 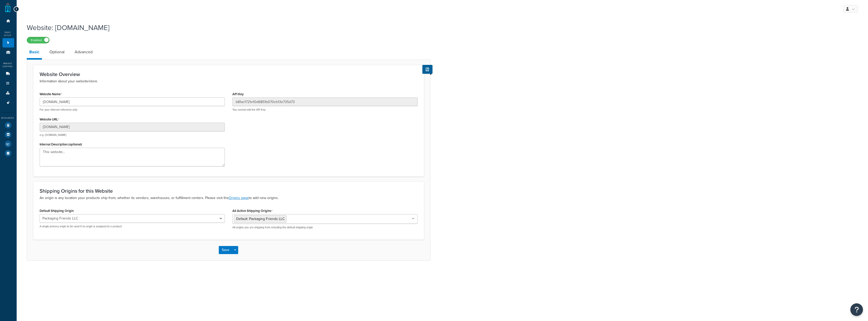 What do you see at coordinates (238, 94) in the screenshot?
I see `label: API Key` at bounding box center [238, 94].